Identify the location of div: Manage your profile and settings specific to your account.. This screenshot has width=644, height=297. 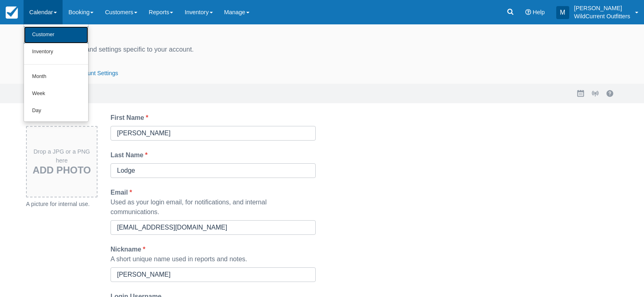
(322, 50).